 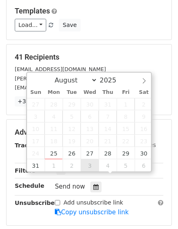 I want to click on span: August 17, 2025, so click(x=36, y=141).